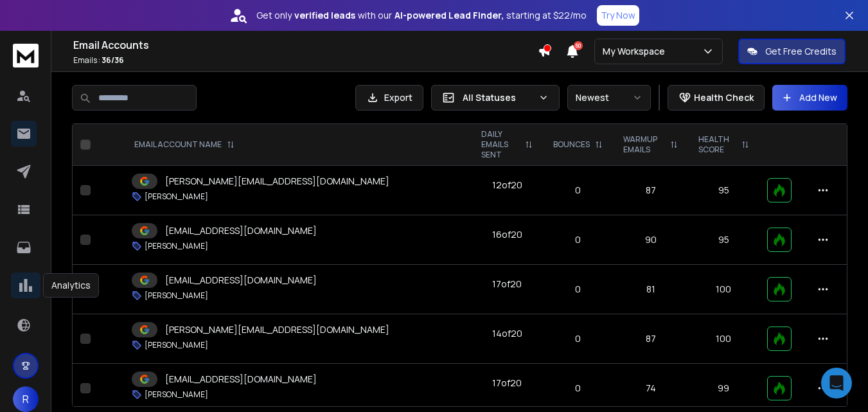 The height and width of the screenshot is (412, 868). What do you see at coordinates (305, 61) in the screenshot?
I see `p: Emails :` at bounding box center [305, 61].